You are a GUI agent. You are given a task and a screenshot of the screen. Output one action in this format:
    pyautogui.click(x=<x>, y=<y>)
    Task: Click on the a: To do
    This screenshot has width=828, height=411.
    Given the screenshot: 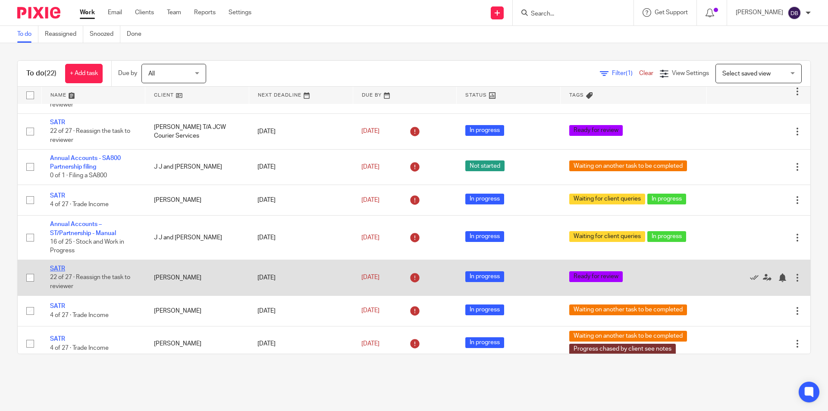 What is the action you would take?
    pyautogui.click(x=28, y=34)
    